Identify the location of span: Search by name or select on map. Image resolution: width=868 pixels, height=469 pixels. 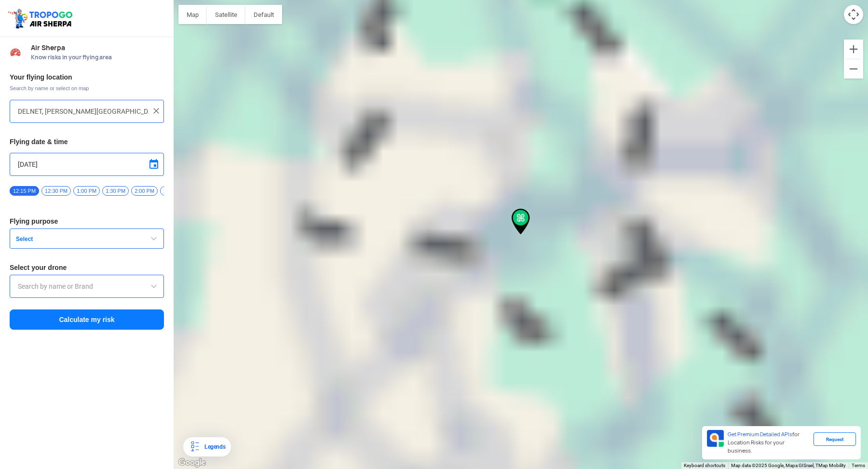
(87, 88).